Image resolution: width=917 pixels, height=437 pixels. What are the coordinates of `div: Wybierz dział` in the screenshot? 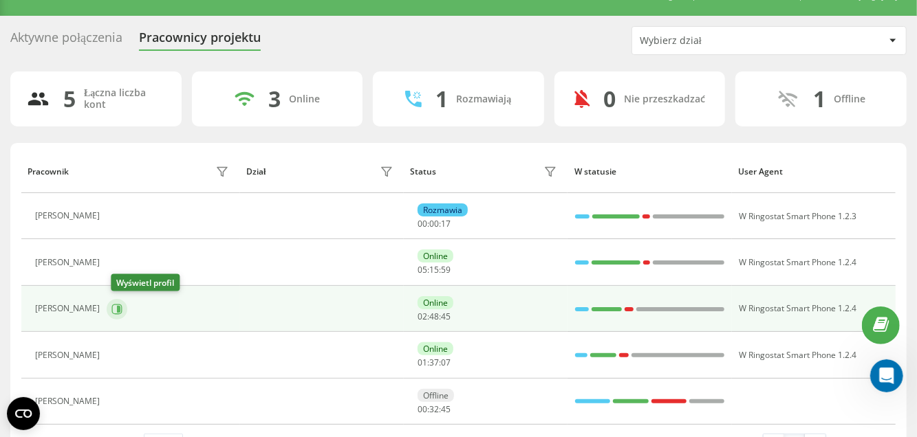 It's located at (722, 41).